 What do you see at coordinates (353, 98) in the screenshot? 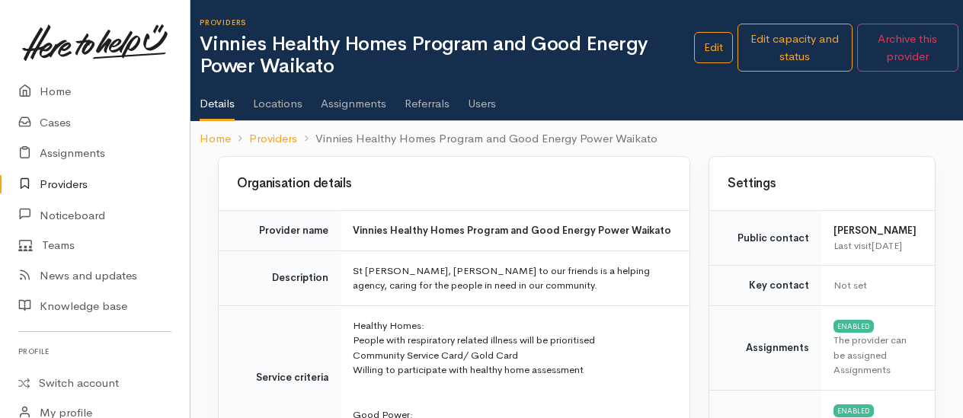
I see `a: Assignments` at bounding box center [353, 98].